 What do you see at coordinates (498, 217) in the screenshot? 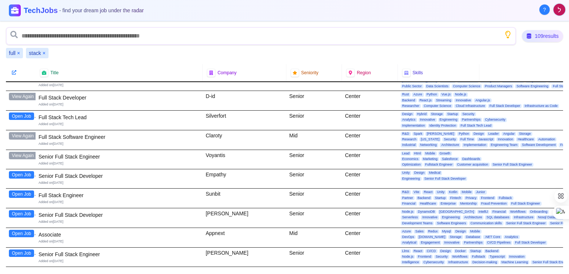
I see `span: SQL databases` at bounding box center [498, 217].